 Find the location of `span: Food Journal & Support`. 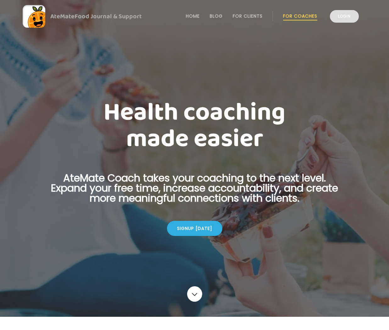

span: Food Journal & Support is located at coordinates (108, 16).